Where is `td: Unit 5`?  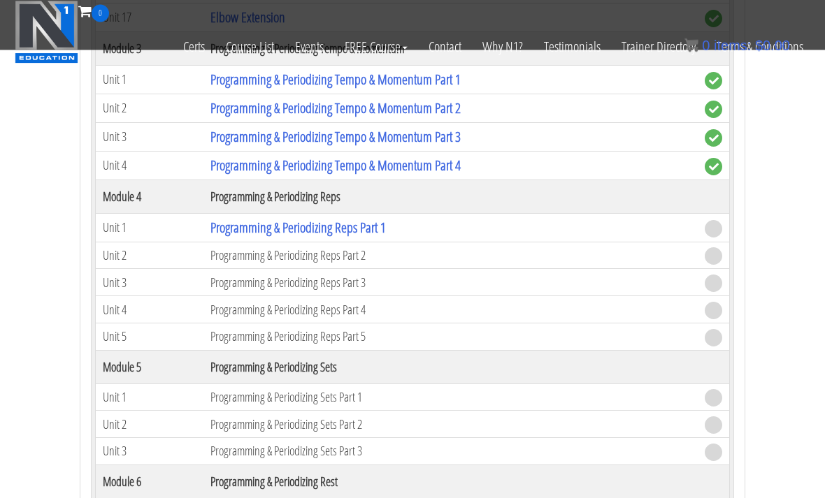
td: Unit 5 is located at coordinates (150, 337).